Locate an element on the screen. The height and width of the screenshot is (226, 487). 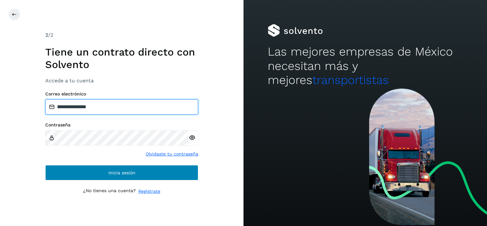
a: Olvidaste tu contraseña is located at coordinates (172, 154).